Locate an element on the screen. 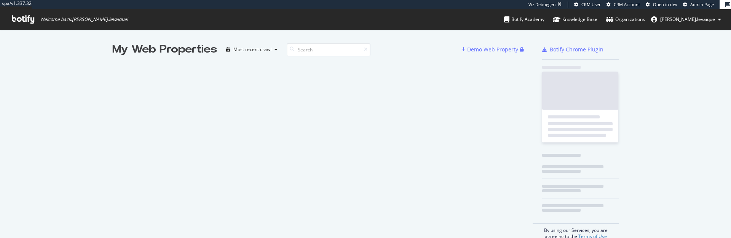  a: Open in dev is located at coordinates (661, 5).